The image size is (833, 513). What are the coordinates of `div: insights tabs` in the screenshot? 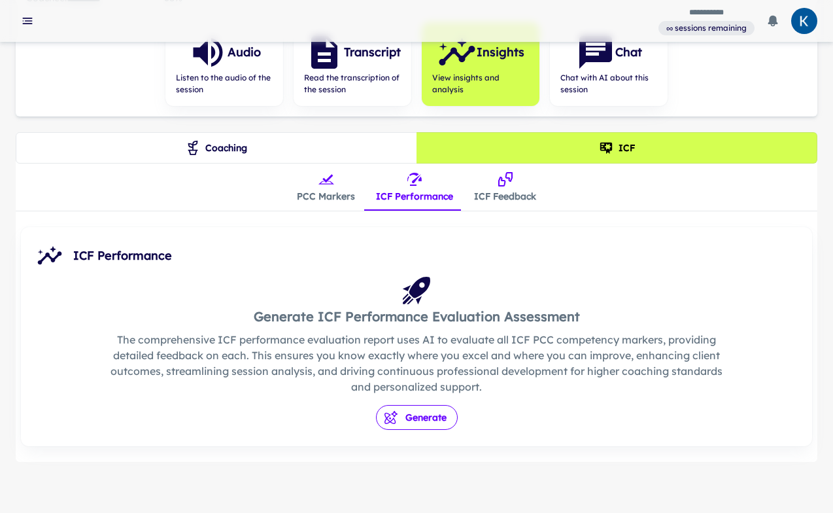 It's located at (417, 187).